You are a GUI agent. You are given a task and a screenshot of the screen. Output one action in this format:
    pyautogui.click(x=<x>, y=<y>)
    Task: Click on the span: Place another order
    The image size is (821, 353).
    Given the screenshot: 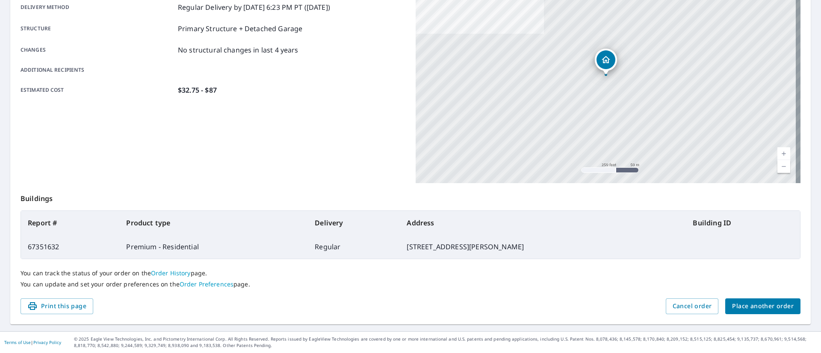 What is the action you would take?
    pyautogui.click(x=762, y=306)
    